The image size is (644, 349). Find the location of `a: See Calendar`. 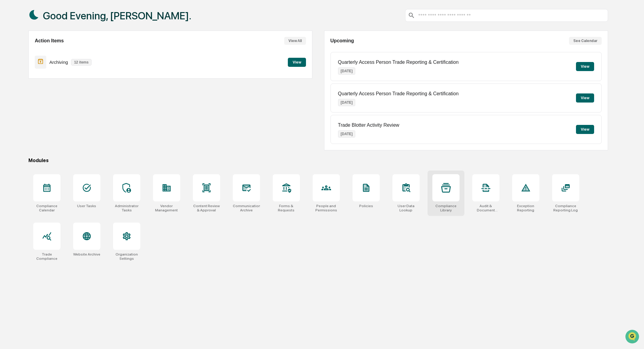

a: See Calendar is located at coordinates (586, 41).